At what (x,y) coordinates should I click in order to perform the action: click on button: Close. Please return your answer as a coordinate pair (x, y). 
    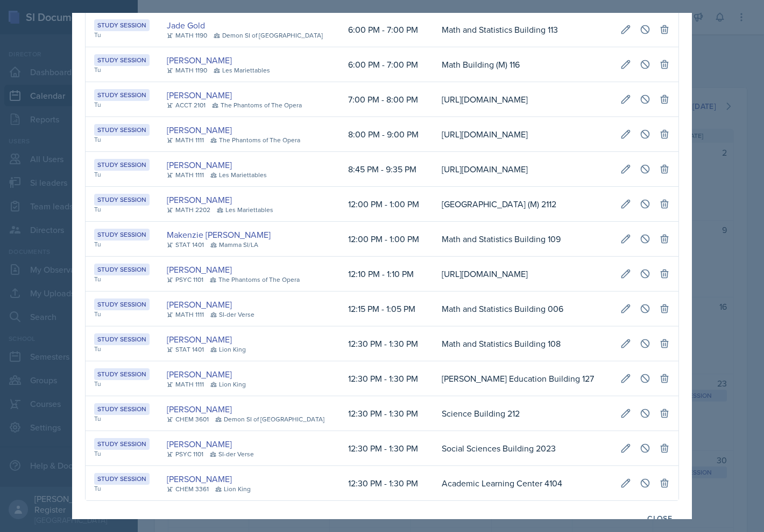
    Looking at the image, I should click on (659, 519).